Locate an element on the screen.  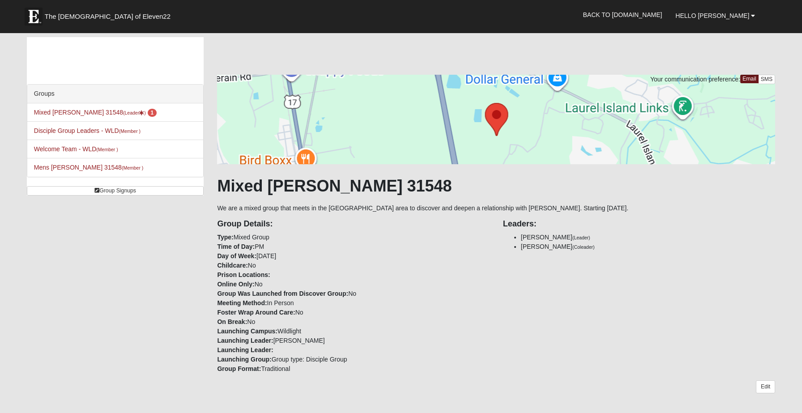
strong: Online Only: is located at coordinates (235, 284).